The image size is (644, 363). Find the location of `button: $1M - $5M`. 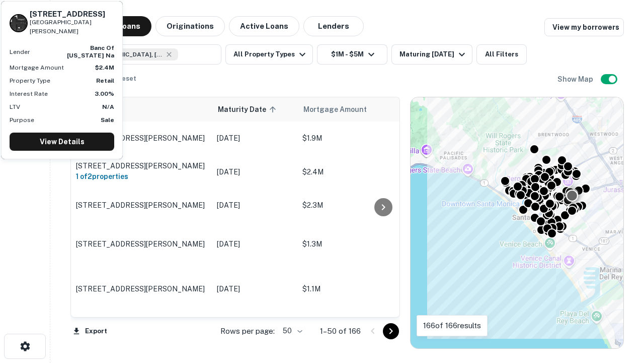

button: $1M - $5M is located at coordinates (353, 54).